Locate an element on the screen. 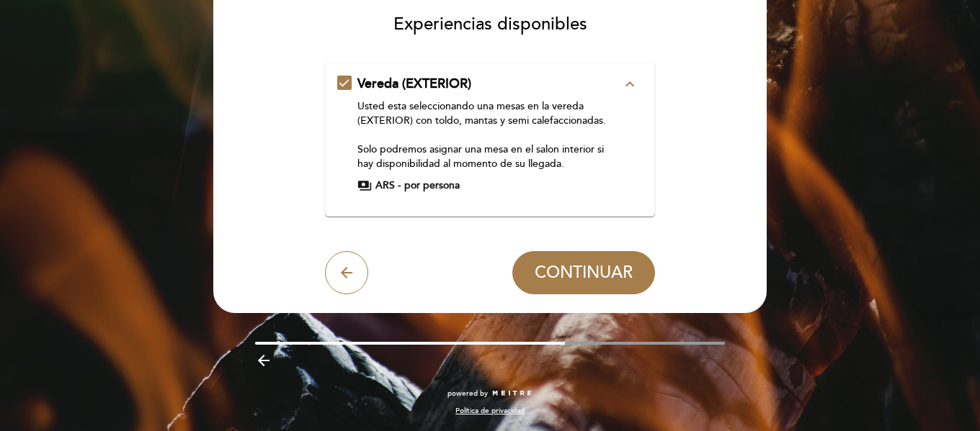 The image size is (980, 431). span: por persona is located at coordinates (431, 186).